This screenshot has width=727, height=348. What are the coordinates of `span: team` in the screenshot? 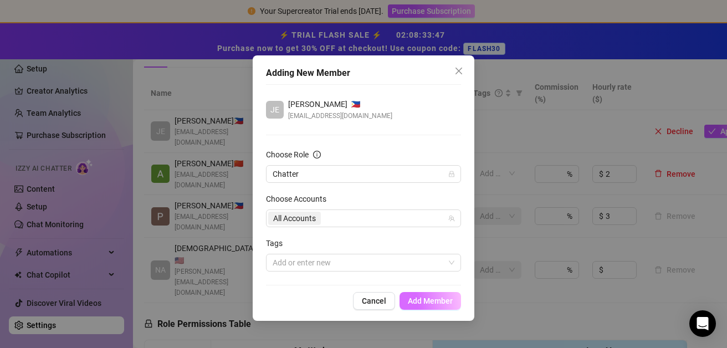 It's located at (452, 218).